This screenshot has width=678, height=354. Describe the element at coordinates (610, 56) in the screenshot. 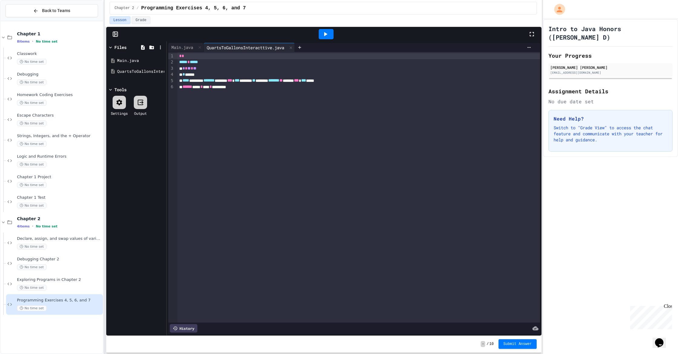

I see `h2: Your Progress` at that location.